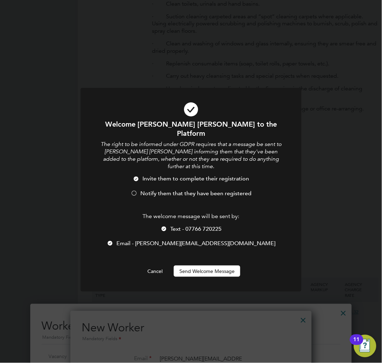 This screenshot has height=363, width=382. I want to click on span: Invite them to complete their registration, so click(196, 179).